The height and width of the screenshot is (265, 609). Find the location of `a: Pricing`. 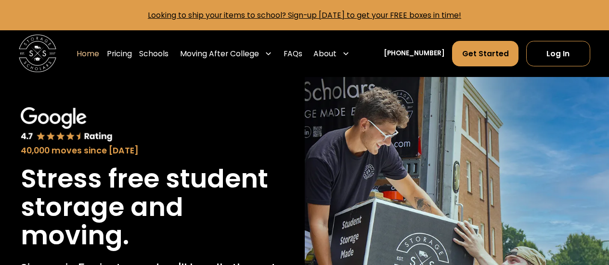

a: Pricing is located at coordinates (119, 53).